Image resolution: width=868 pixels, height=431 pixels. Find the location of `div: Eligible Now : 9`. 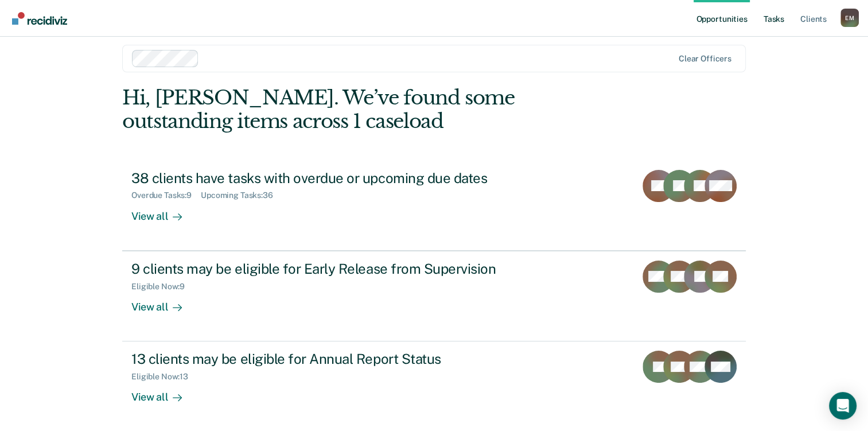

div: Eligible Now : 9 is located at coordinates (163, 287).